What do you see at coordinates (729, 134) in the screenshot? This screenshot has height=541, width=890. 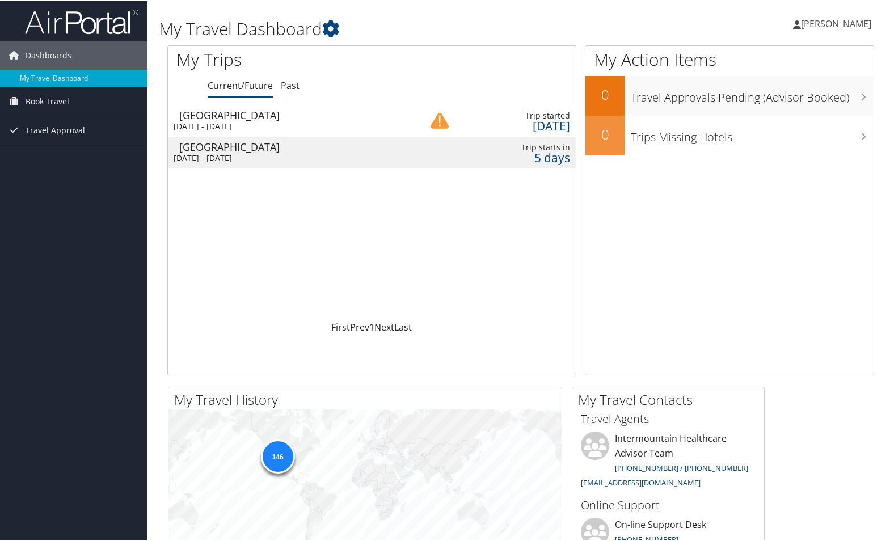 I see `a: 0Trips Missing Hotels` at bounding box center [729, 134].